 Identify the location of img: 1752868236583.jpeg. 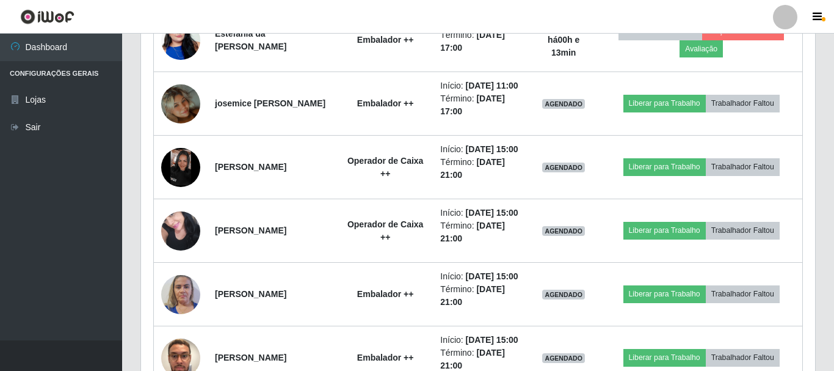
(181, 294).